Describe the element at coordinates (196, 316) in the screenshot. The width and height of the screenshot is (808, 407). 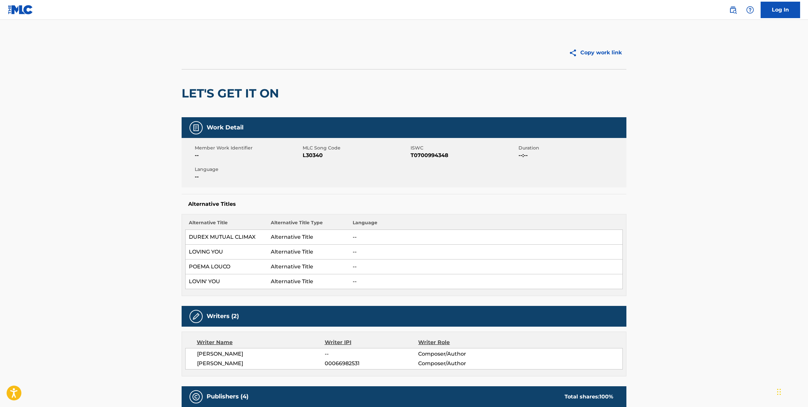
I see `img: Writers` at that location.